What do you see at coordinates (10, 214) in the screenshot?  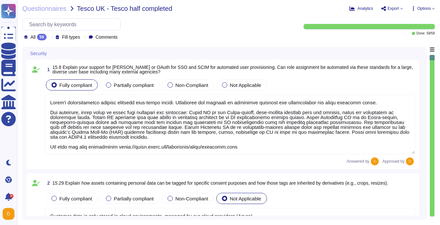 I see `button: user` at bounding box center [10, 214].